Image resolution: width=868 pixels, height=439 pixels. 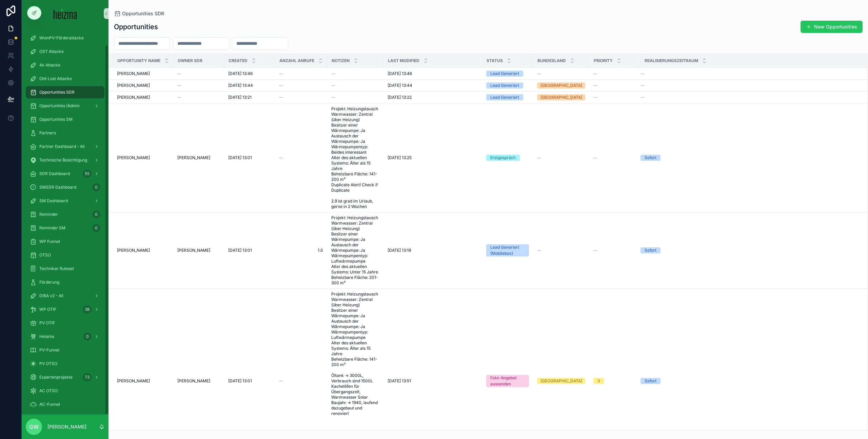 What do you see at coordinates (57, 268) in the screenshot?
I see `span: Techniker Ruleset` at bounding box center [57, 268].